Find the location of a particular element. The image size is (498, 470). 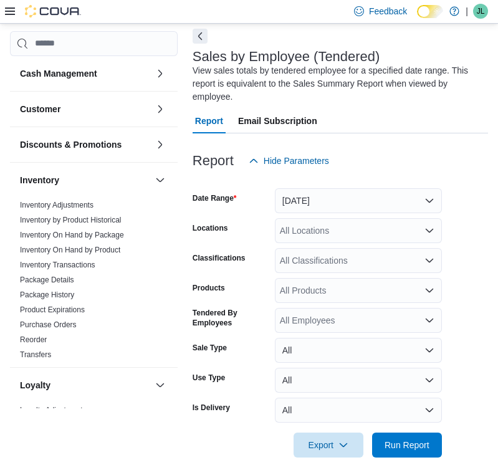

label: Sale Type is located at coordinates (209, 348).